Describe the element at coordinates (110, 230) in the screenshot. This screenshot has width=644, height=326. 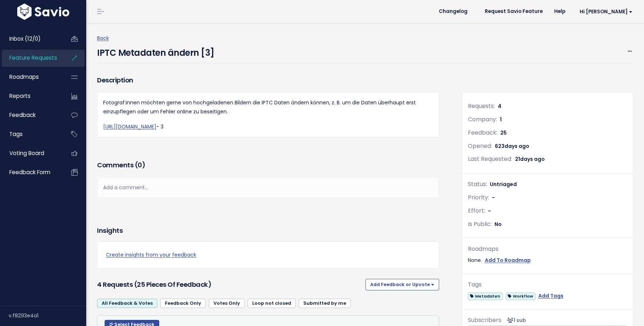
I see `h3: Insights` at that location.